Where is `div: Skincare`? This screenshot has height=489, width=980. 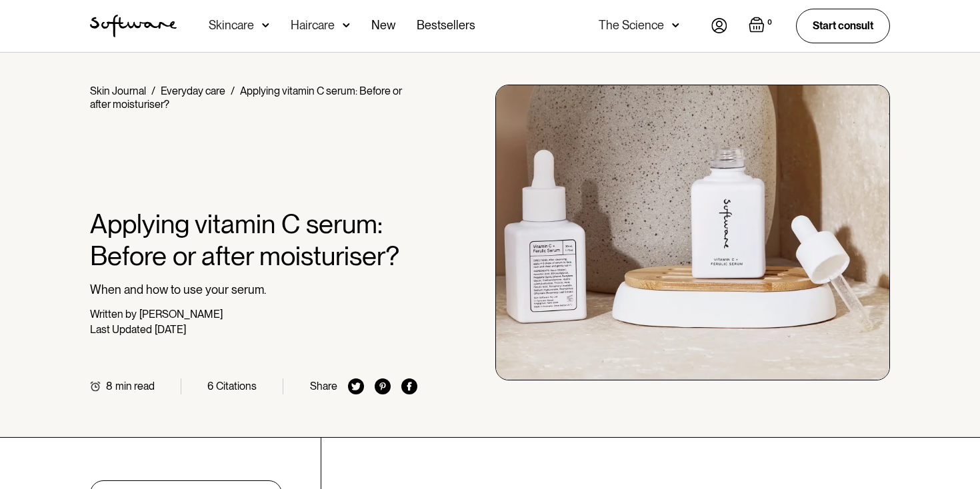 div: Skincare is located at coordinates (231, 26).